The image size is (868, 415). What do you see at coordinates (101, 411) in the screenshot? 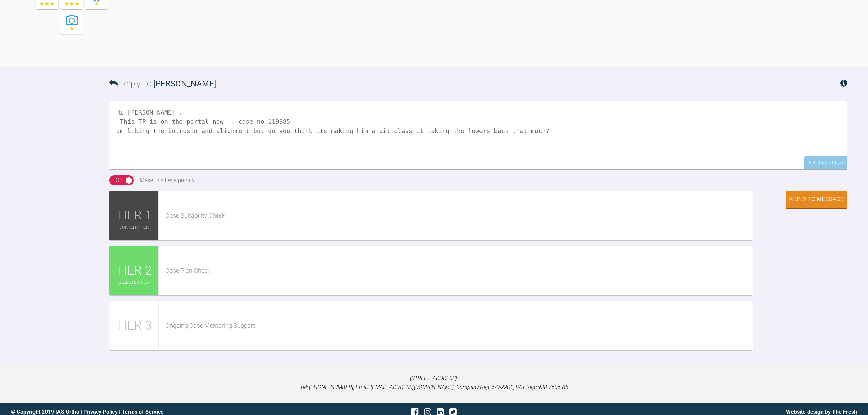
I see `a: Privacy Policy` at bounding box center [101, 411].